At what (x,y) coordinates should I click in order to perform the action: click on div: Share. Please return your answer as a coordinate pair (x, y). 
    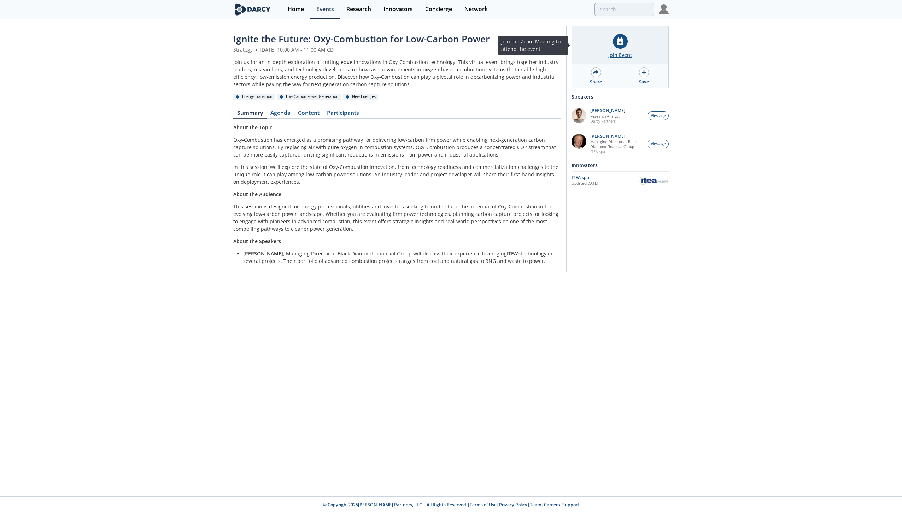
    Looking at the image, I should click on (596, 82).